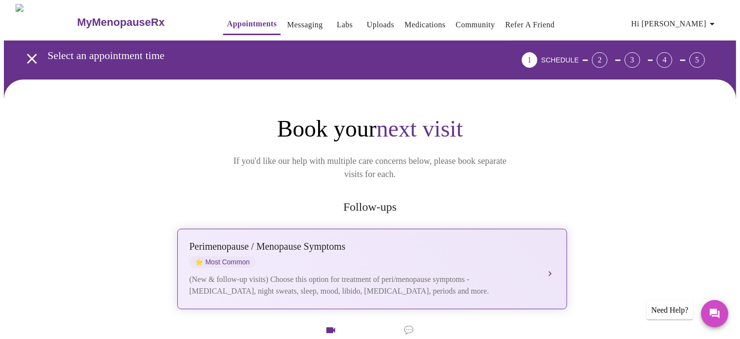  Describe the element at coordinates (345, 25) in the screenshot. I see `a: Labs` at that location.